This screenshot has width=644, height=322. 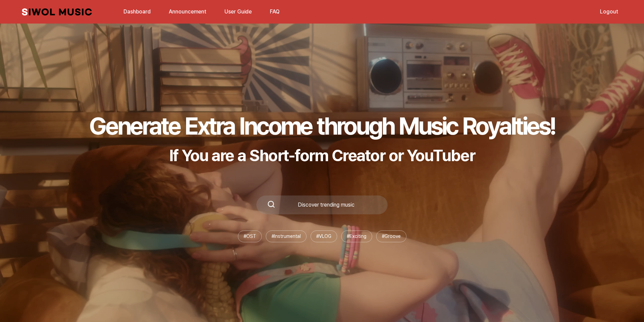 I want to click on a: Logout, so click(x=609, y=12).